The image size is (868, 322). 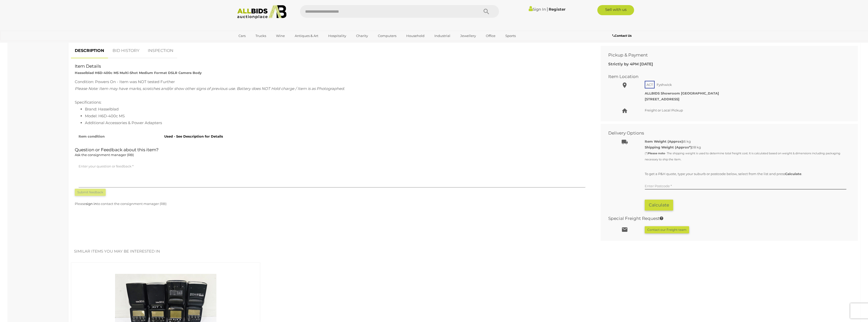 What do you see at coordinates (91, 204) in the screenshot?
I see `a: sign in` at bounding box center [91, 204].